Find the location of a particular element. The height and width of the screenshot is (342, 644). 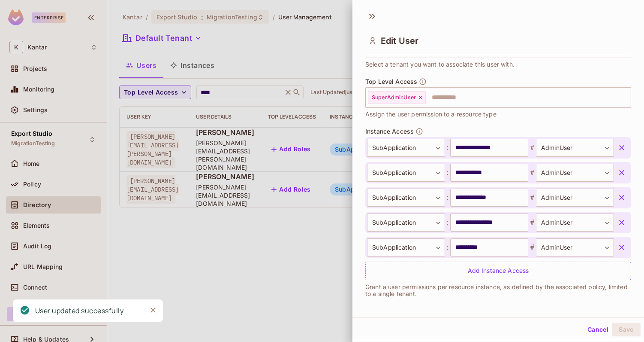

span: Instance Access is located at coordinates (389, 132).